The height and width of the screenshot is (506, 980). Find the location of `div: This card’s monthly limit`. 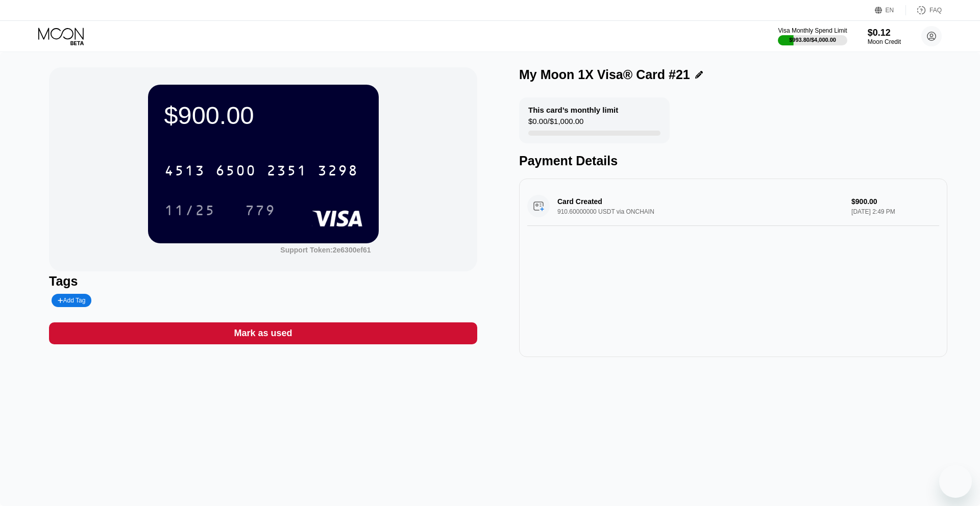

div: This card’s monthly limit is located at coordinates (574, 110).